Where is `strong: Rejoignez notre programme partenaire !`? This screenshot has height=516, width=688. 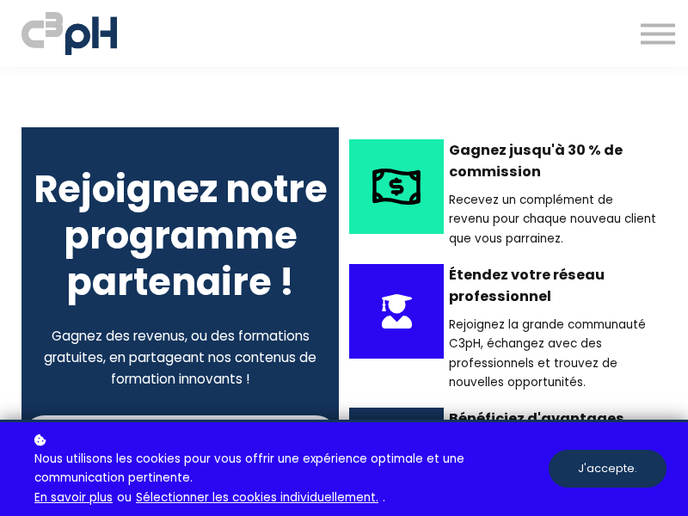 strong: Rejoignez notre programme partenaire ! is located at coordinates (181, 236).